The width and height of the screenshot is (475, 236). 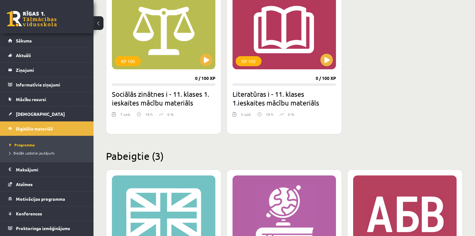 I want to click on span: Biežāk uzdotie jautājumi, so click(x=32, y=153).